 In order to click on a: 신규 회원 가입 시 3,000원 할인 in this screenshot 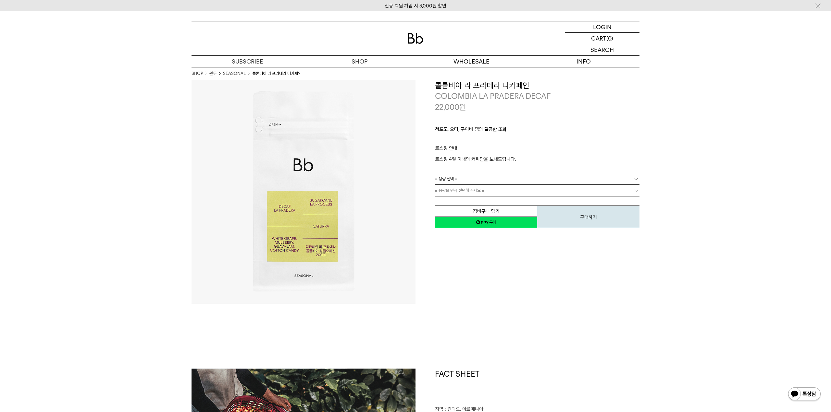, I will do `click(415, 6)`.